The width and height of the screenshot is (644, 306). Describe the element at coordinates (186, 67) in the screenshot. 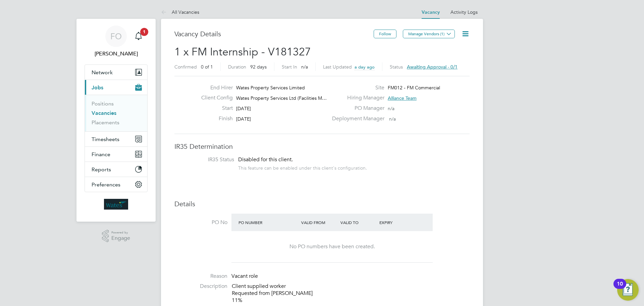

I see `label: Confirmed` at that location.